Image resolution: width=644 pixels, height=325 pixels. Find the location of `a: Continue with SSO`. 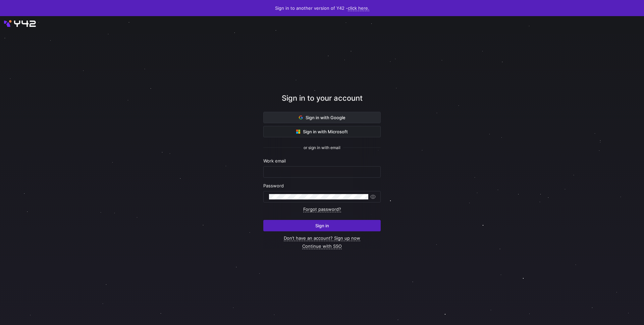

a: Continue with SSO is located at coordinates (322, 246).